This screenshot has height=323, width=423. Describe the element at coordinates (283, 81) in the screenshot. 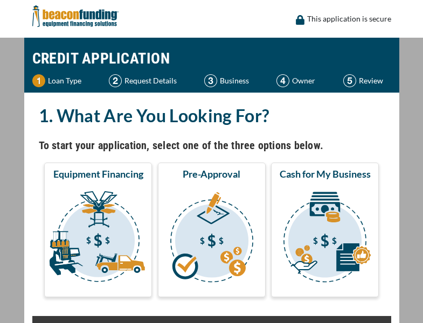

I see `img: Step 4` at that location.